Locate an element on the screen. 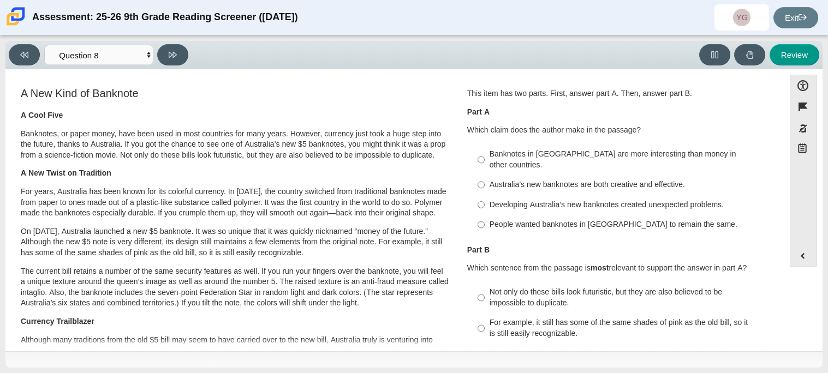 The height and width of the screenshot is (373, 828). button: Notepad is located at coordinates (803, 150).